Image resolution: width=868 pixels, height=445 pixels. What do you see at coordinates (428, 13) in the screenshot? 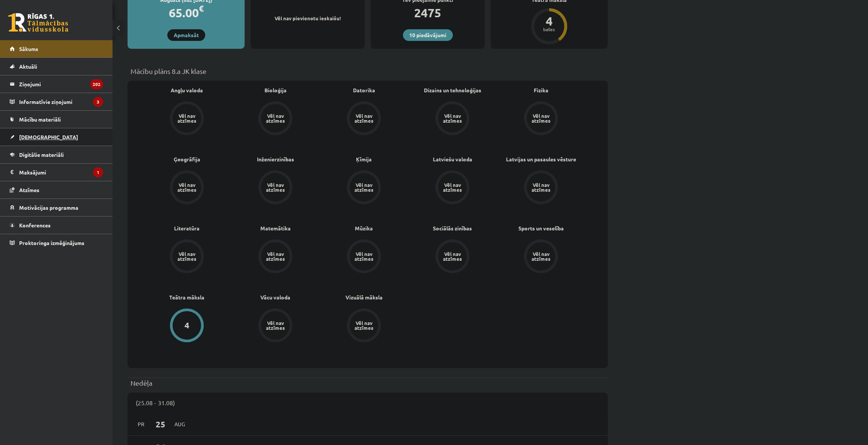
I see `div: 2475` at bounding box center [428, 13].